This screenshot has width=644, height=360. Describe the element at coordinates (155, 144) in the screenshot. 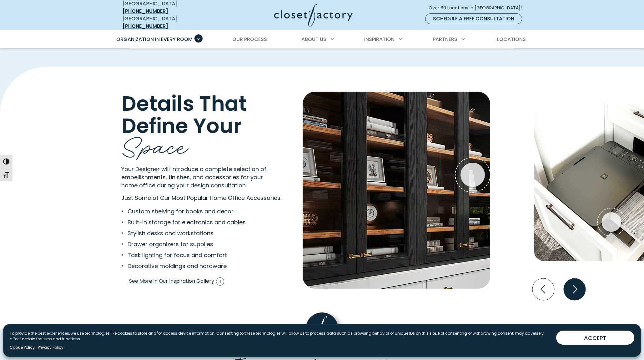

I see `span: Space` at that location.